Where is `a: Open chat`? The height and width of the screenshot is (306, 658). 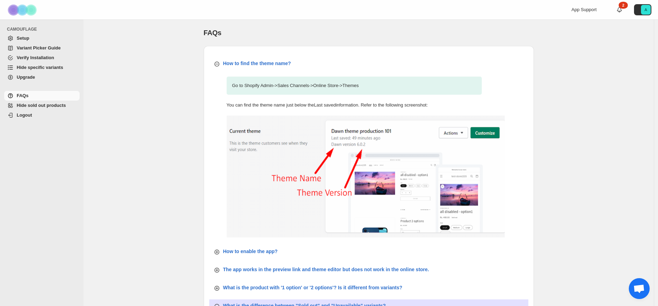 a: Open chat is located at coordinates (639, 288).